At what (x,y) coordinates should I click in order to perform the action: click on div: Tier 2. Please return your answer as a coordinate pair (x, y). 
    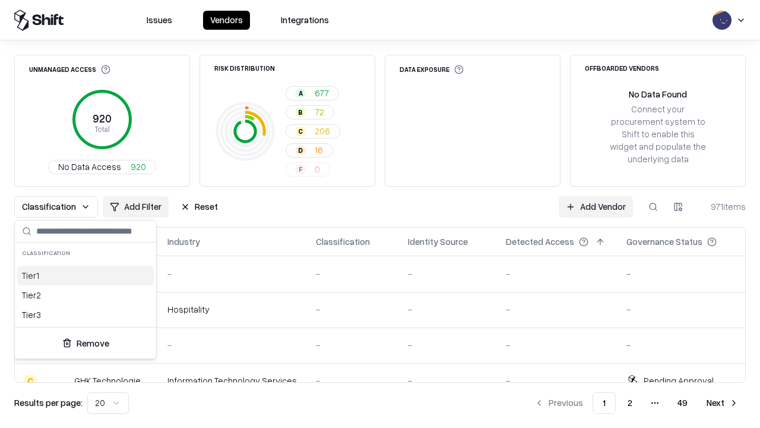
    Looking at the image, I should click on (86, 295).